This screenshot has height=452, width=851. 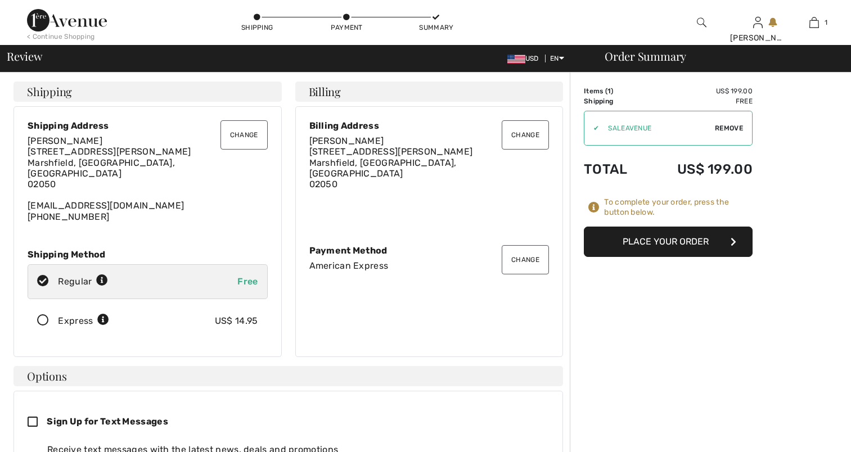 I want to click on span: Review, so click(x=24, y=56).